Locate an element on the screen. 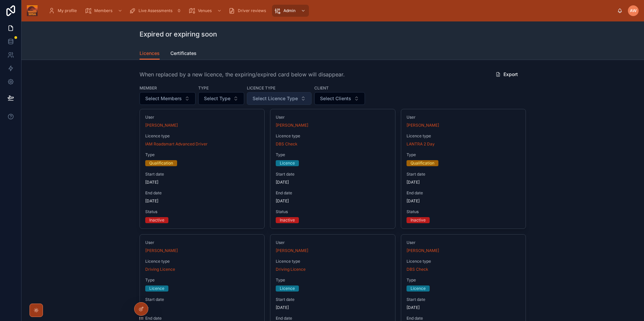 Image resolution: width=644 pixels, height=321 pixels. a: Live Assessments0 is located at coordinates (156, 11).